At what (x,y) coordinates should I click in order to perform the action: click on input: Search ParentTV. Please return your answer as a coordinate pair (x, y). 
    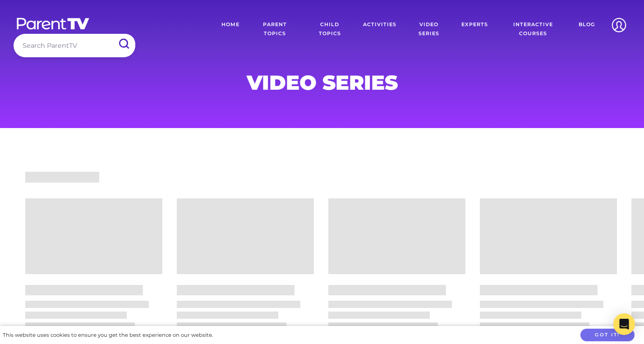
    Looking at the image, I should click on (74, 45).